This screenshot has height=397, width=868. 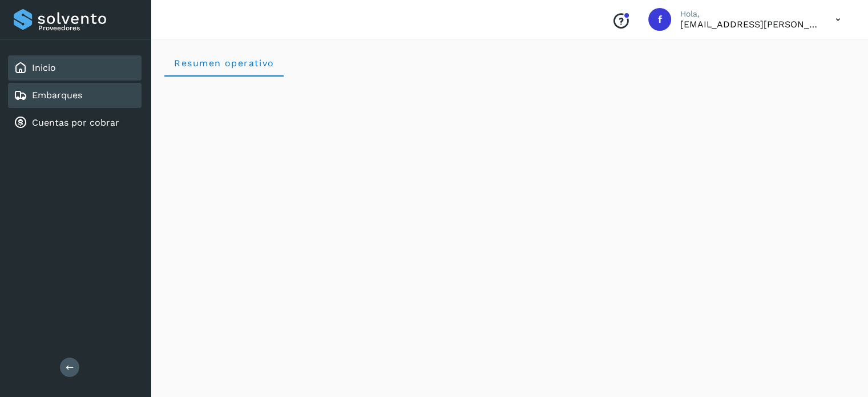 I want to click on div: Inicio, so click(x=74, y=68).